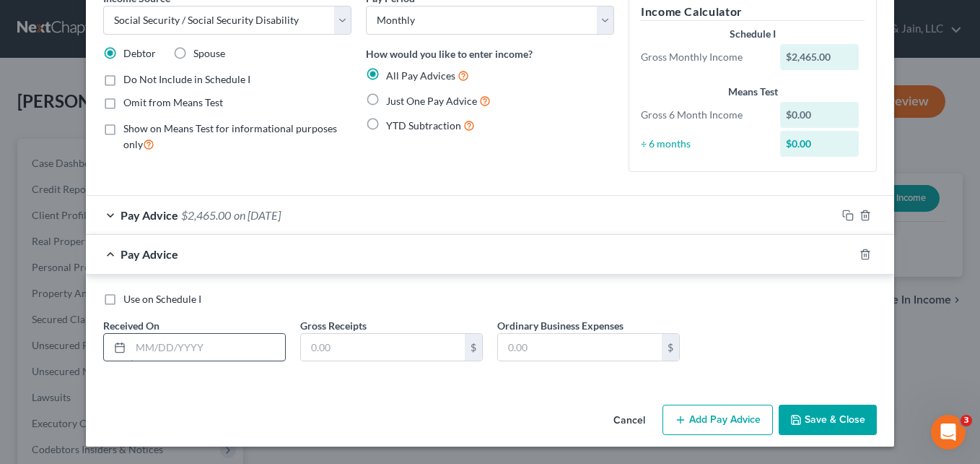  What do you see at coordinates (449, 54) in the screenshot?
I see `label: How would you like to enter income?` at bounding box center [449, 54].